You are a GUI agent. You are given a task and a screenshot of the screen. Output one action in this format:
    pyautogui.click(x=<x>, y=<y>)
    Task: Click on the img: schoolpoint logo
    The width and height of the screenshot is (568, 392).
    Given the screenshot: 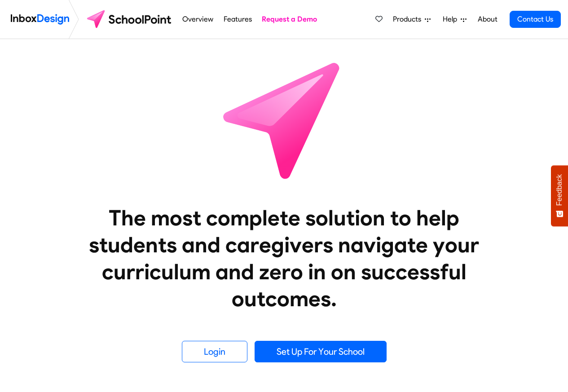 What is the action you would take?
    pyautogui.click(x=130, y=19)
    